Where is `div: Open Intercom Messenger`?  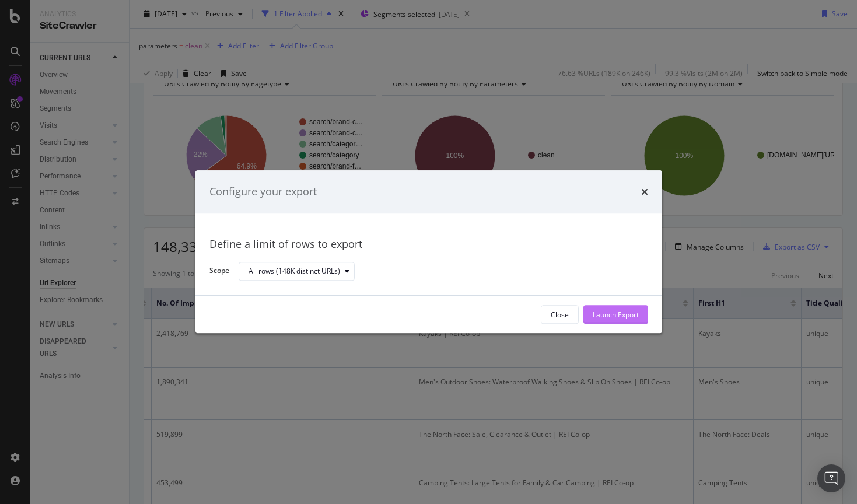
div: Open Intercom Messenger is located at coordinates (832, 479).